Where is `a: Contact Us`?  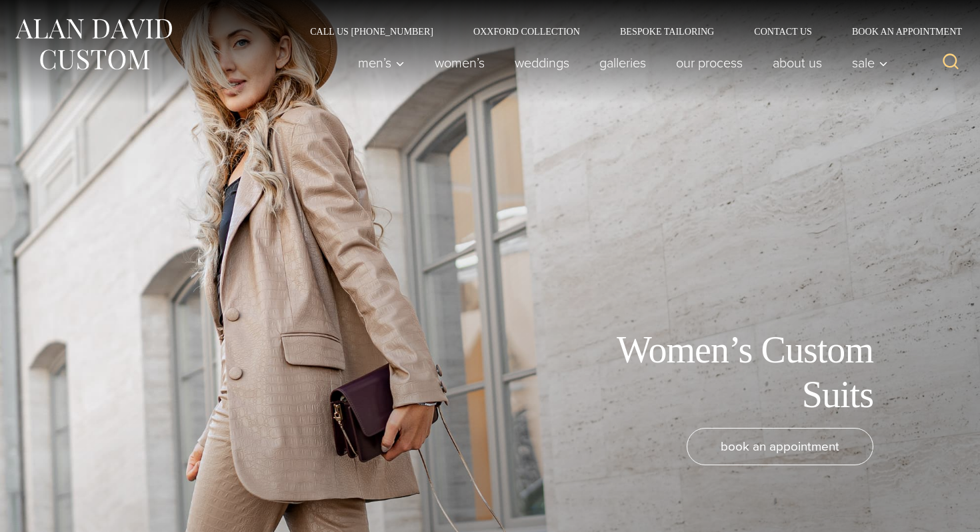
a: Contact Us is located at coordinates (783, 32).